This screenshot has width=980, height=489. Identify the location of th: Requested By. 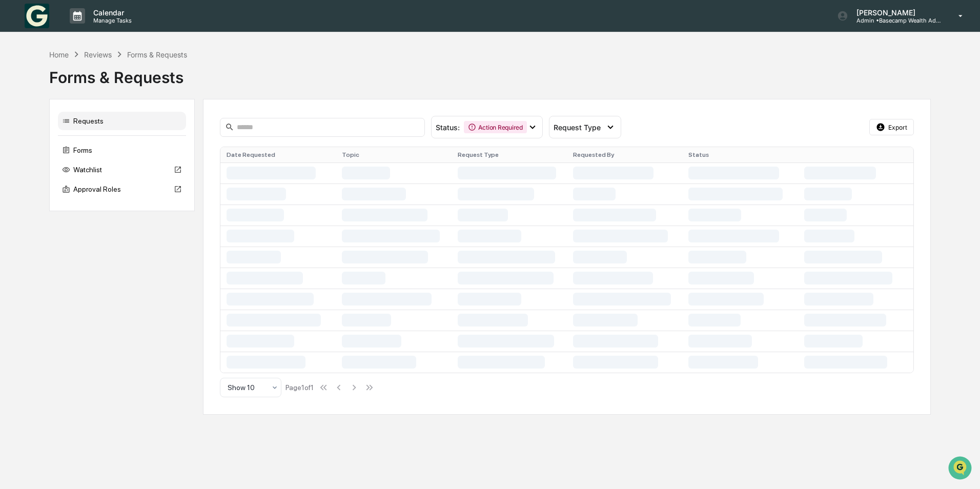
(624, 155).